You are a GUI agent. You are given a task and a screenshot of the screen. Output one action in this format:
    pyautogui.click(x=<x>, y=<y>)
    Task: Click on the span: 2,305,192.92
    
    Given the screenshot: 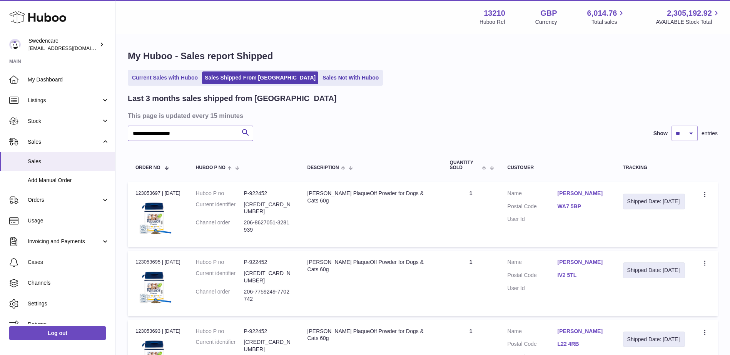 What is the action you would take?
    pyautogui.click(x=689, y=13)
    